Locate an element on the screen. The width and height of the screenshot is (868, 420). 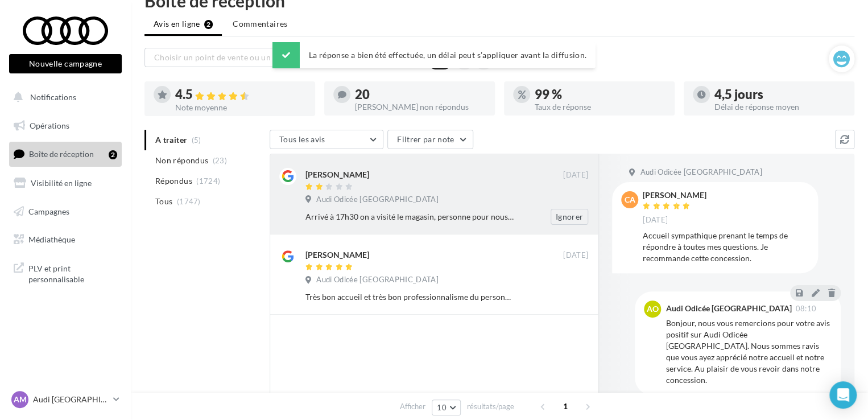
span: Choisir un point de vente ou un code magasin is located at coordinates (238, 57).